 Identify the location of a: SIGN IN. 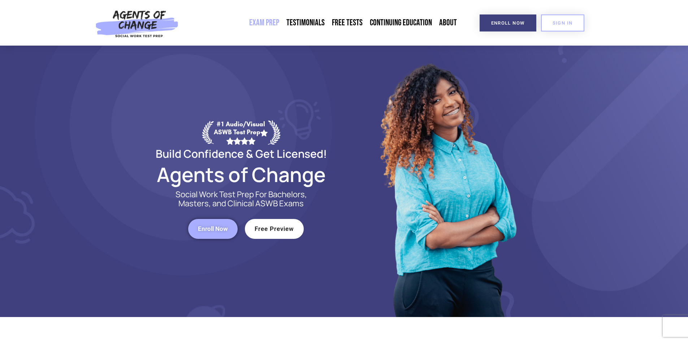
(563, 23).